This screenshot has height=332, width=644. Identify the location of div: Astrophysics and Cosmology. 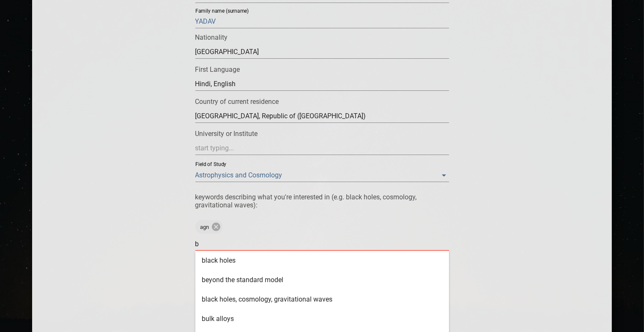
(322, 176).